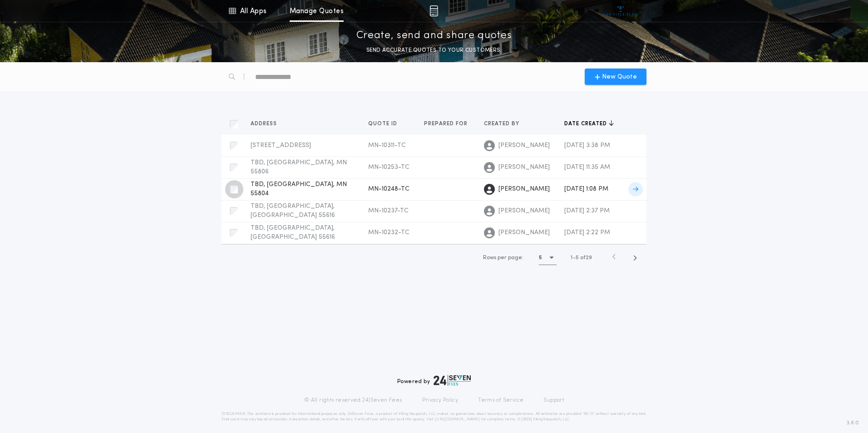 Image resolution: width=868 pixels, height=433 pixels. Describe the element at coordinates (389, 167) in the screenshot. I see `span: MN-10253-TC` at that location.